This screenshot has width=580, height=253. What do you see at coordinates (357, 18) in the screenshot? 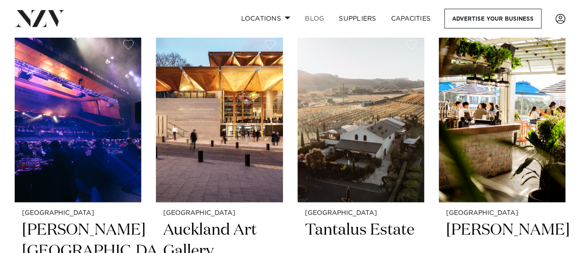
I see `a: SUPPLIERS` at bounding box center [357, 18].